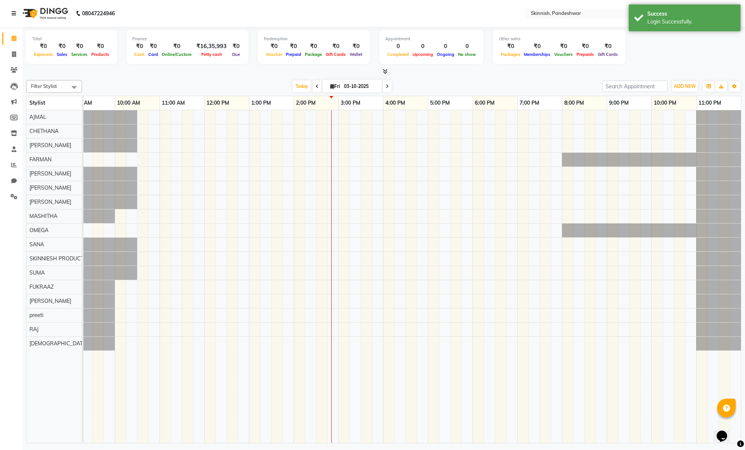  What do you see at coordinates (72, 39) in the screenshot?
I see `div: Total` at bounding box center [72, 39].